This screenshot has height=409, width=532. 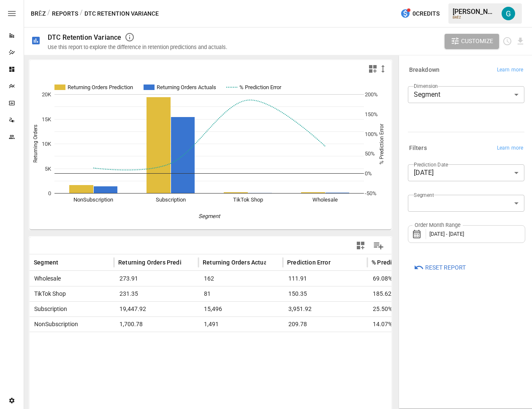 I want to click on div: Segment, so click(x=466, y=94).